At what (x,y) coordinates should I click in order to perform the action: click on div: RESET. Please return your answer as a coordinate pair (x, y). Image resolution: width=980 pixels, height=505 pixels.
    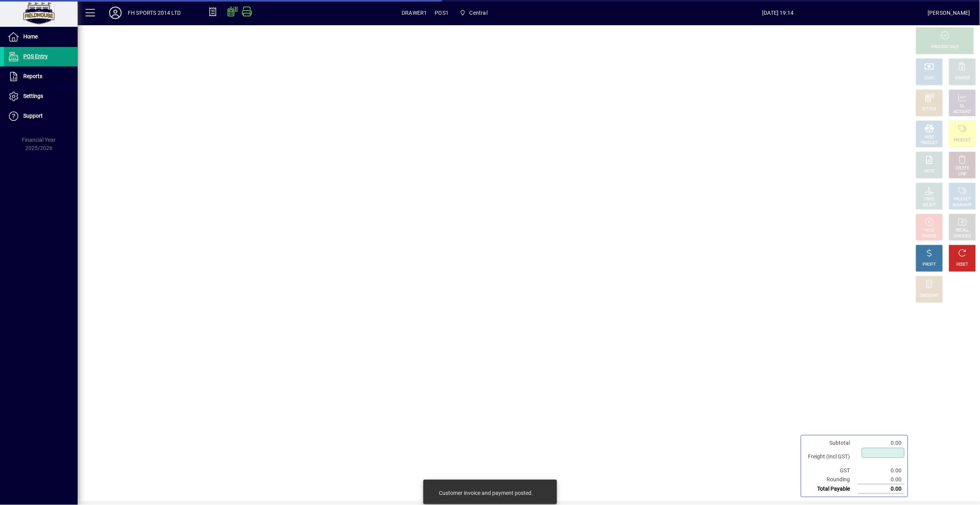
    Looking at the image, I should click on (962, 264).